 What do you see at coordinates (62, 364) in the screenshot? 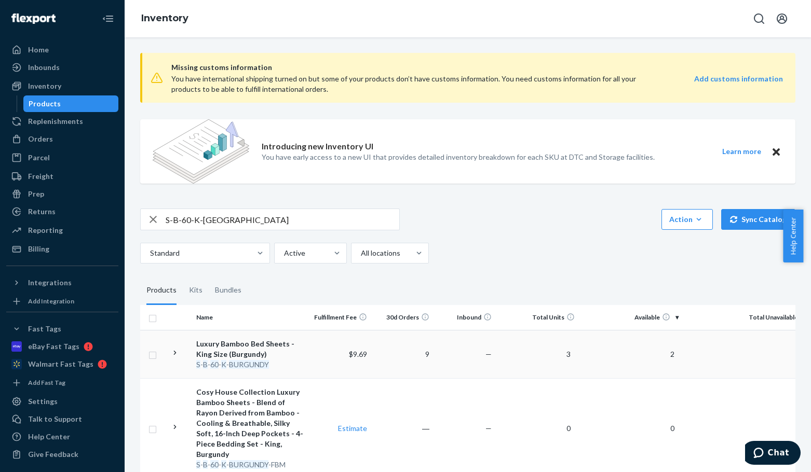
I see `a: Walmart Fast Tags` at bounding box center [62, 364].